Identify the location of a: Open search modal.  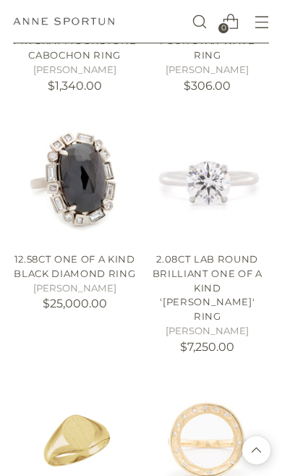
(199, 22).